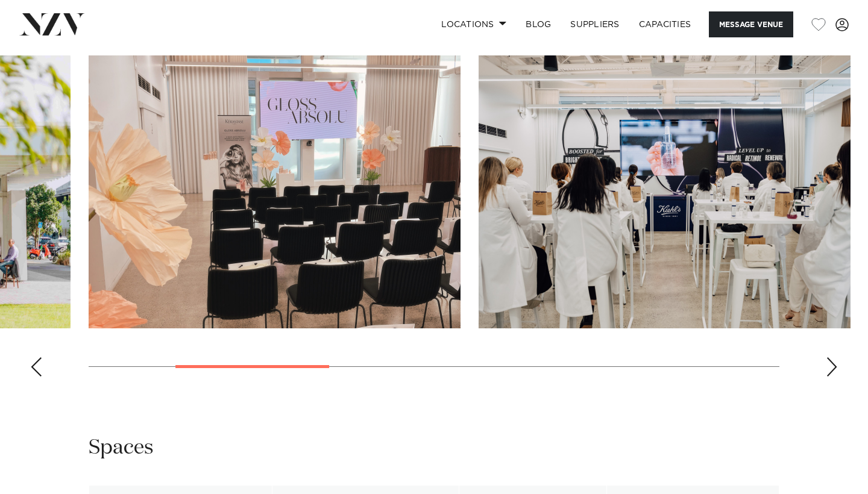 This screenshot has height=494, width=868. What do you see at coordinates (751, 24) in the screenshot?
I see `button: Message Venue` at bounding box center [751, 24].